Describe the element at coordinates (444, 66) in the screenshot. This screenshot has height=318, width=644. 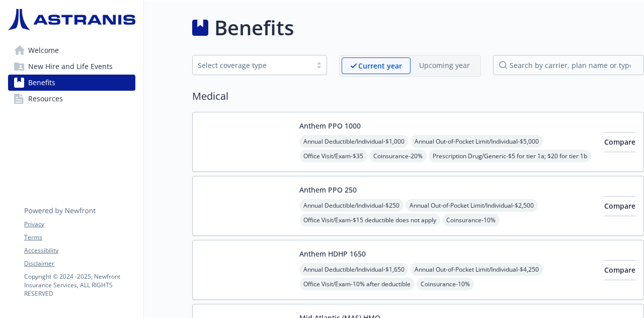
I see `span: Upcoming year` at that location.